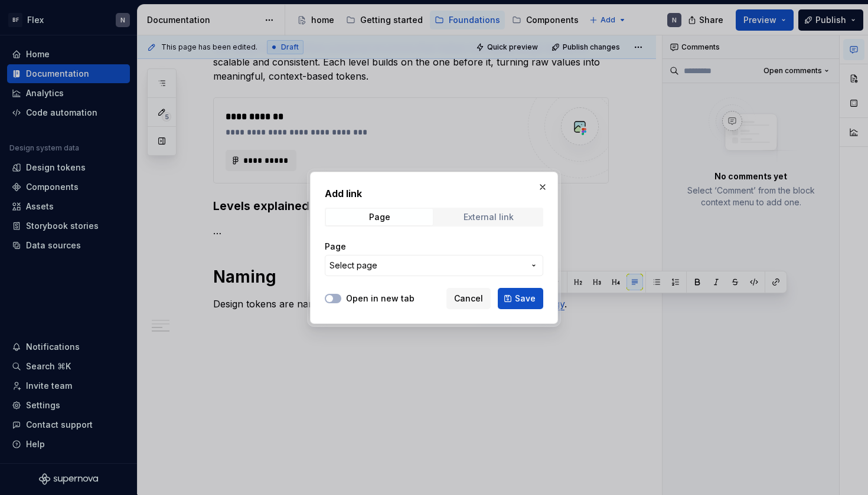  Describe the element at coordinates (525, 299) in the screenshot. I see `span: Save` at that location.